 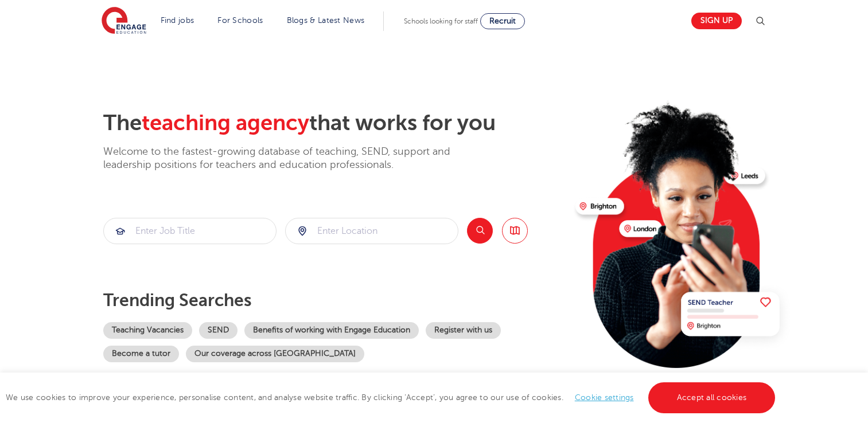 I want to click on a: For Schools, so click(x=240, y=20).